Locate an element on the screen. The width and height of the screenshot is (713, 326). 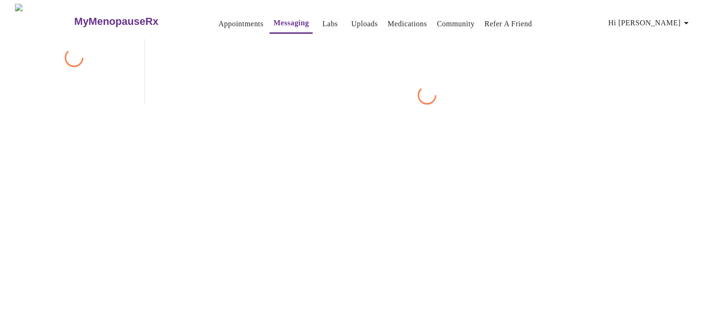
button: Labs is located at coordinates (330, 24).